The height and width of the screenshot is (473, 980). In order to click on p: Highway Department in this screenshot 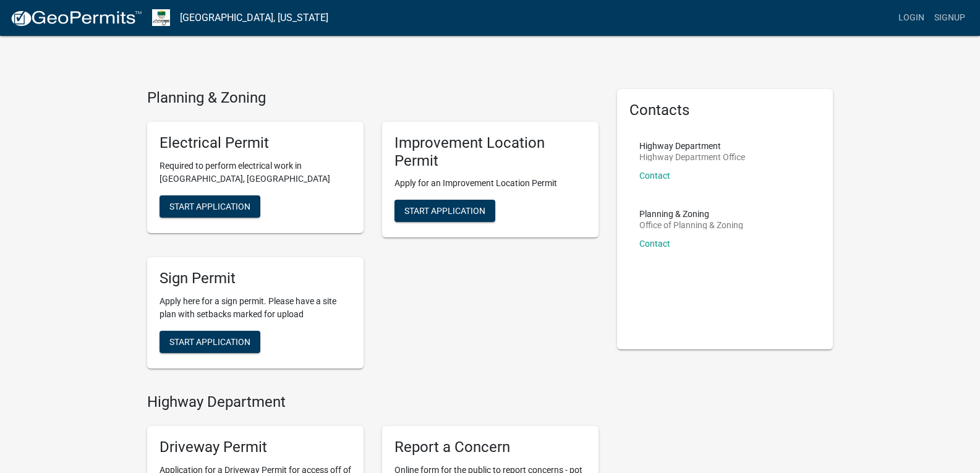, I will do `click(692, 146)`.